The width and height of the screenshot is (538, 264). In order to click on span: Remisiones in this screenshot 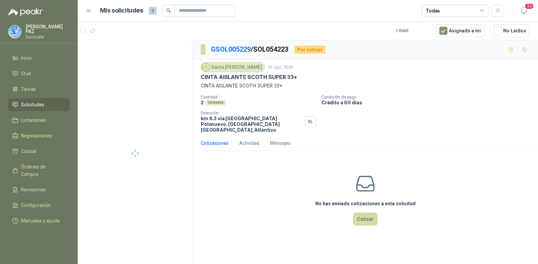, I will do `click(33, 190)`.